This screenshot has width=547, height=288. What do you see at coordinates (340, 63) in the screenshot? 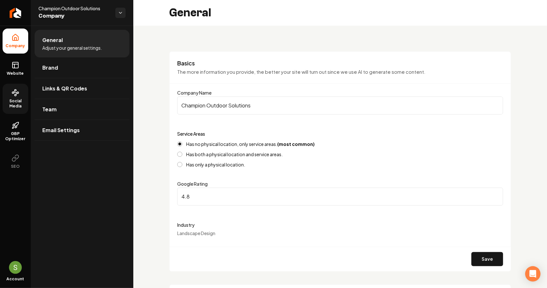
I see `h3: Basics` at bounding box center [340, 63].